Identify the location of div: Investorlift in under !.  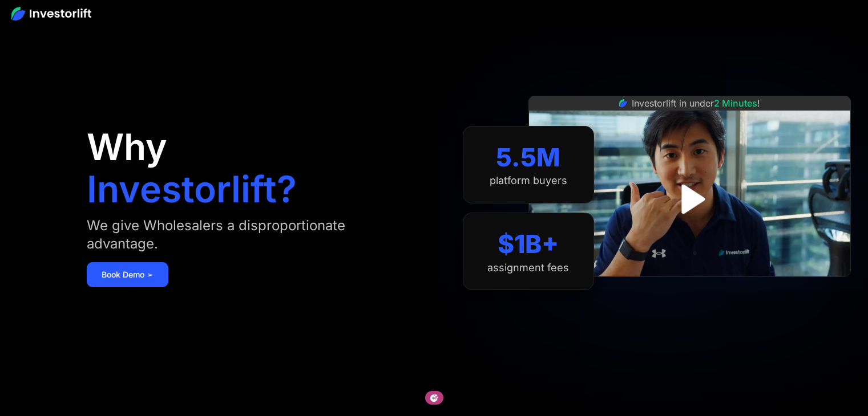
(695, 103).